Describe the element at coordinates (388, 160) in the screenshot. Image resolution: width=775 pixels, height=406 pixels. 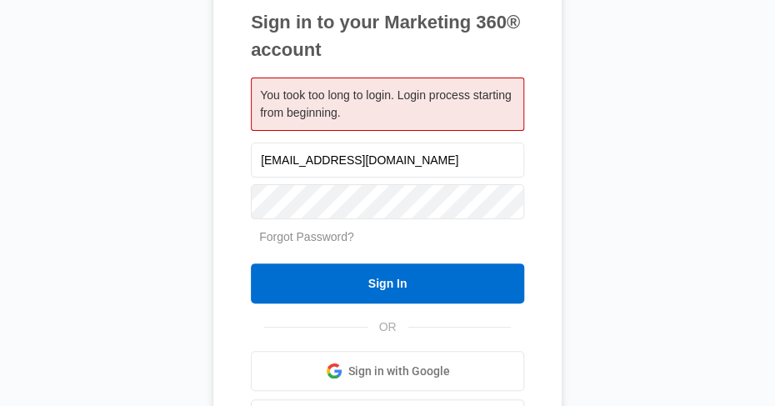
I see `input: Email` at that location.